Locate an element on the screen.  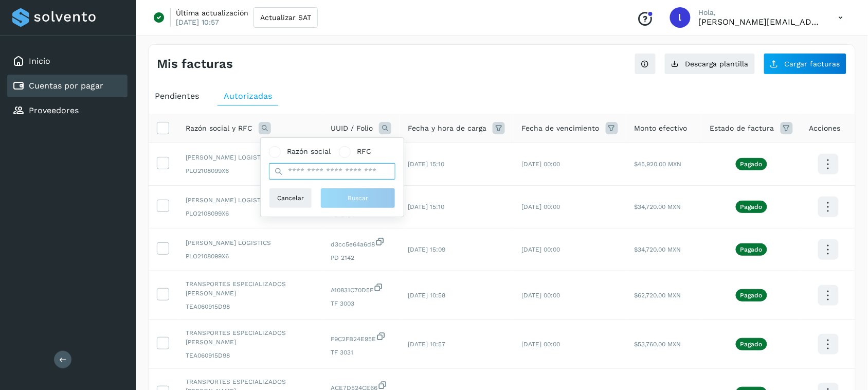
span: $45,920.00 MXN is located at coordinates (658, 164).